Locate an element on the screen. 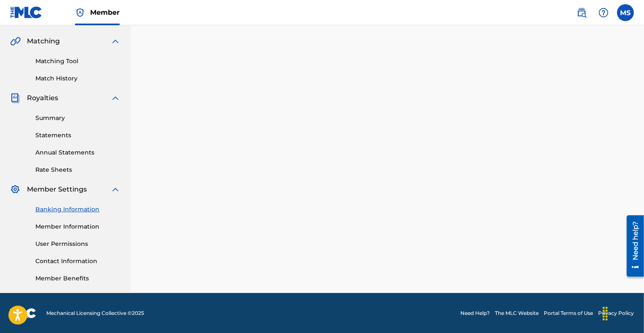  img: help is located at coordinates (603, 13).